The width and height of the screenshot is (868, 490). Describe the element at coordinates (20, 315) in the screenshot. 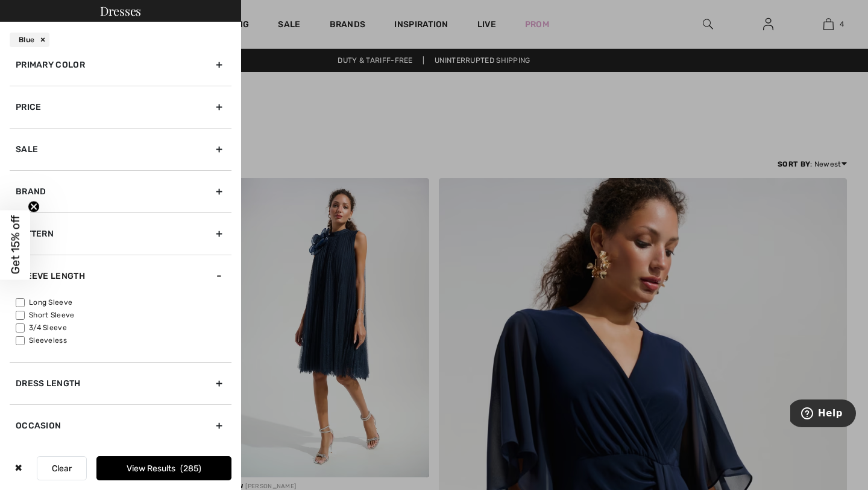

I see `input: Short Sleeve` at that location.